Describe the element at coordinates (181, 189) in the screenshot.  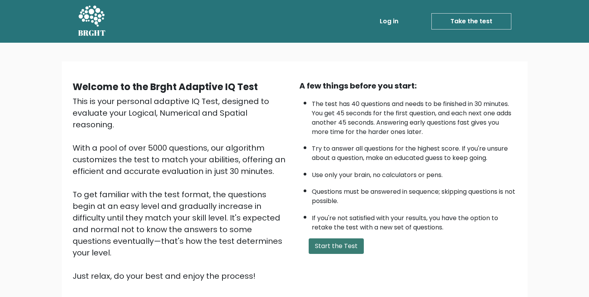
I see `div: This is your personal adaptive IQ Test, designed to evaluate your Logical, Numerical and Spatial ...` at that location.